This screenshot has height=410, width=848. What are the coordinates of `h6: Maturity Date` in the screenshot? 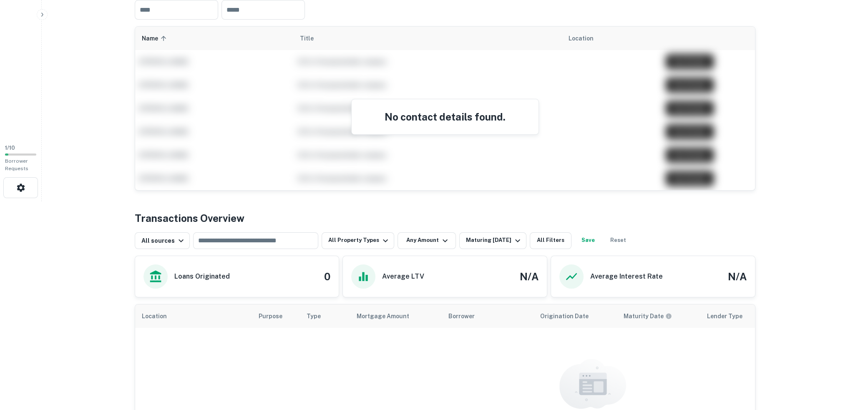 It's located at (644, 316).